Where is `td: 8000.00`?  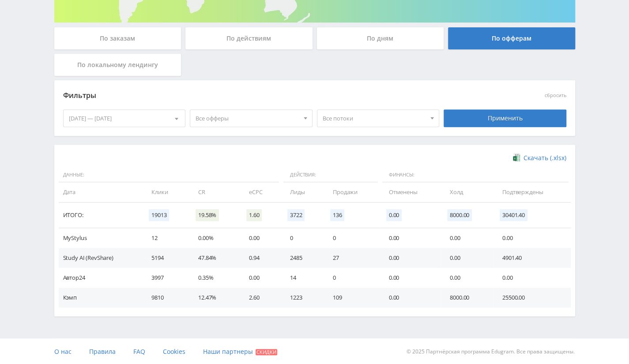 td: 8000.00 is located at coordinates (467, 297).